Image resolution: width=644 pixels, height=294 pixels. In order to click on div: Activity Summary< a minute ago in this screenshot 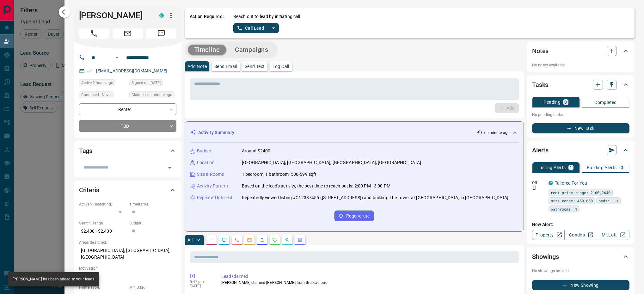, I will do `click(354, 132)`.